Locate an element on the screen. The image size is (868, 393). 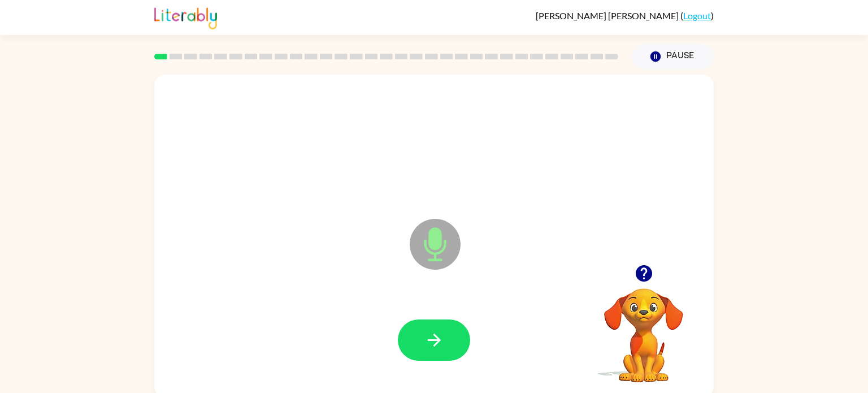
a: Logout is located at coordinates (697, 15).